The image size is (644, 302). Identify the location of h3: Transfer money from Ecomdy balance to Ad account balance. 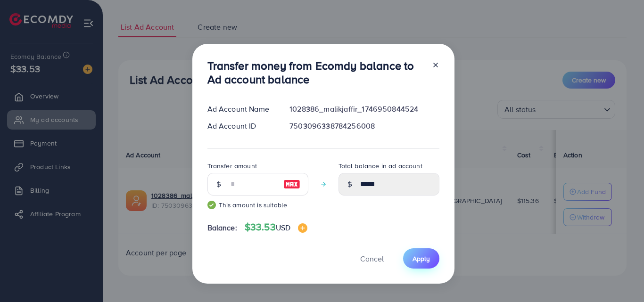
(316, 73).